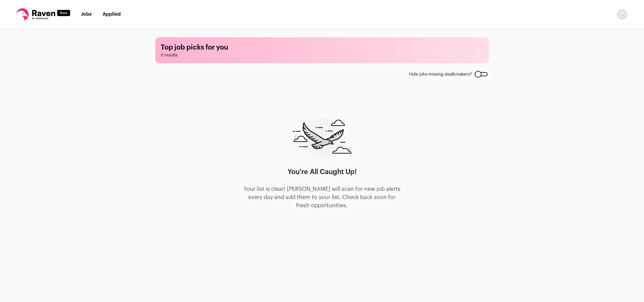 This screenshot has width=644, height=302. Describe the element at coordinates (622, 15) in the screenshot. I see `button: Open dropdown` at that location.